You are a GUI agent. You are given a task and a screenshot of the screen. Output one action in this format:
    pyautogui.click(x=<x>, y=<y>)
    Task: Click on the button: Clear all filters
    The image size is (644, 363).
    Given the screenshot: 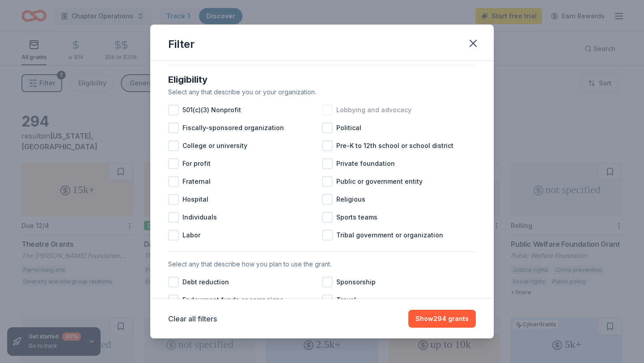 What is the action you would take?
    pyautogui.click(x=193, y=319)
    